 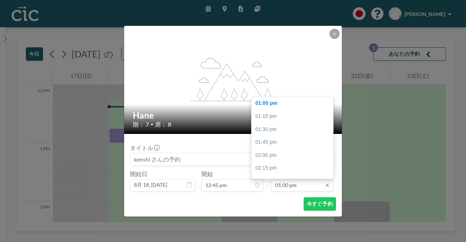 I want to click on div: 01:00 pm, so click(x=294, y=103).